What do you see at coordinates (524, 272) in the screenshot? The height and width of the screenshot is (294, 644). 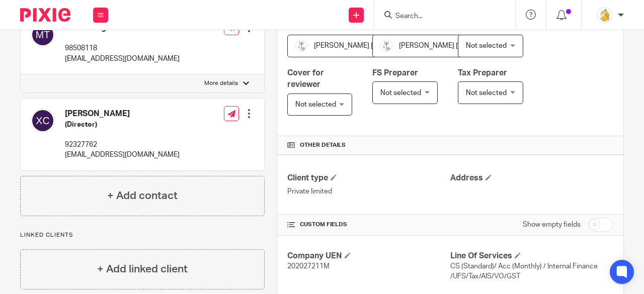 I see `span: CS (Standard)/ Acc (Monthly) / Internal Finance /UFS/Tax/AIS/VO/GST` at bounding box center [524, 272].